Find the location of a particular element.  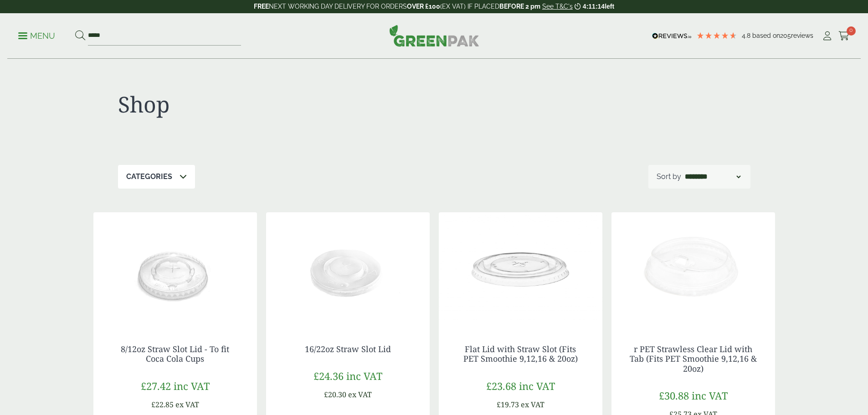

a: 16/22oz Straw Slot Coke Cup lid is located at coordinates (347, 270).